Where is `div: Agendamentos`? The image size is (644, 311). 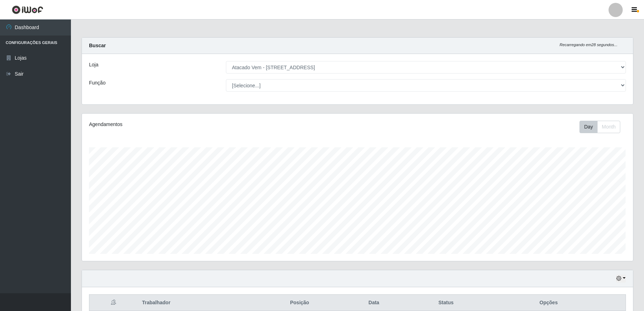
div: Agendamentos is located at coordinates (197, 124).